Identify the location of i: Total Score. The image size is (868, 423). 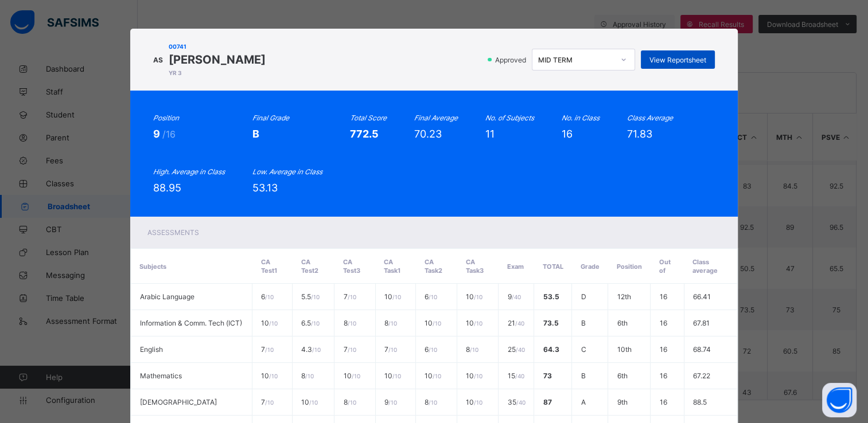
(368, 118).